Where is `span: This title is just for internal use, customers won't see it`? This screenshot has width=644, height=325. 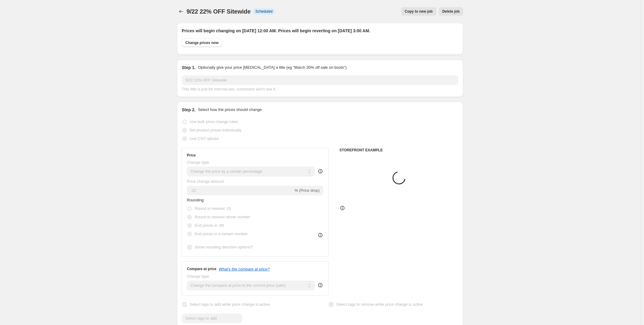
span: This title is just for internal use, customers won't see it is located at coordinates (228, 89).